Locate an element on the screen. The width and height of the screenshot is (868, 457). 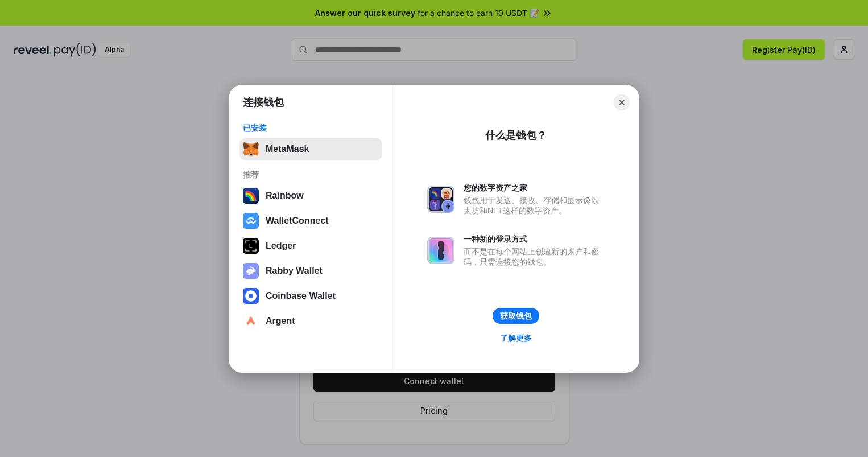
div: MetaMask is located at coordinates (287, 149).